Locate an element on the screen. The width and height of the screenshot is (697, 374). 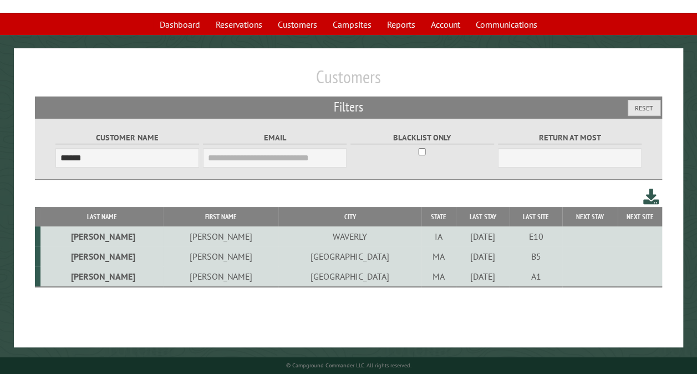
th: Last Name is located at coordinates (101, 216).